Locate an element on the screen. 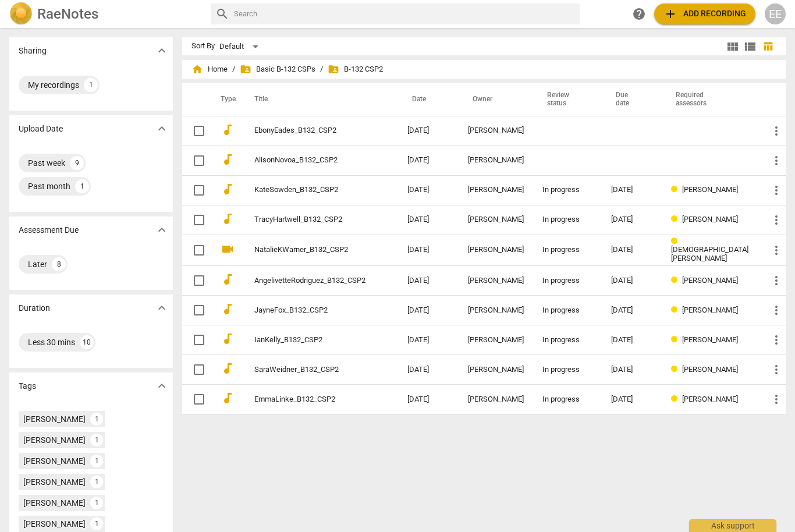 Image resolution: width=795 pixels, height=532 pixels. span: Add recording is located at coordinates (705, 14).